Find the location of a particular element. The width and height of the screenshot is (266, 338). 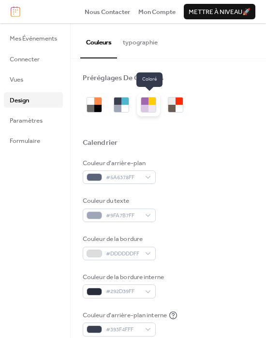

div: Couleur d'arrière-plan is located at coordinates (118, 163).